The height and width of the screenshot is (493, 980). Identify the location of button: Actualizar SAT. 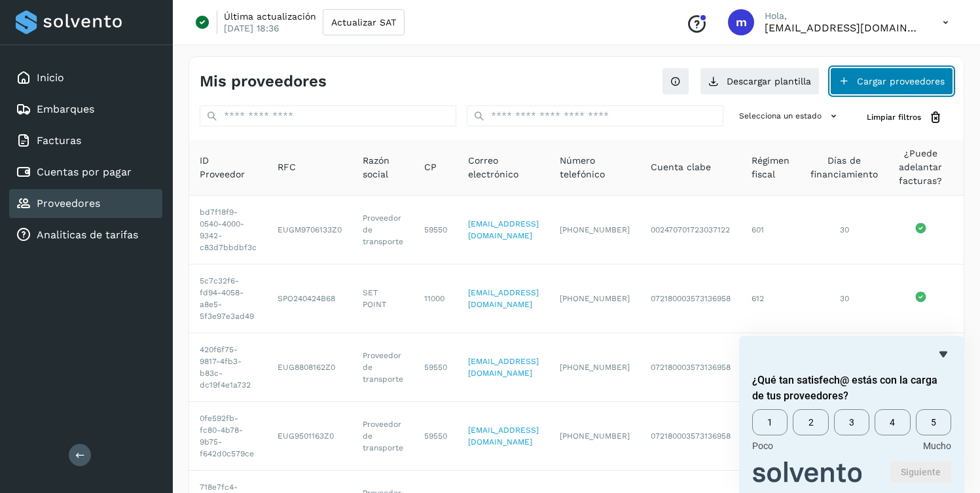
(363, 22).